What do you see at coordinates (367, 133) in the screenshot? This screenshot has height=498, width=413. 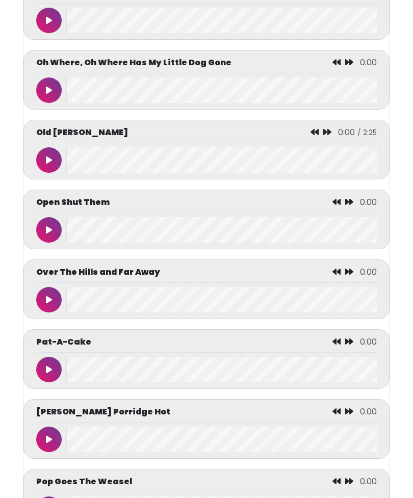 I see `span: / 2:25` at bounding box center [367, 133].